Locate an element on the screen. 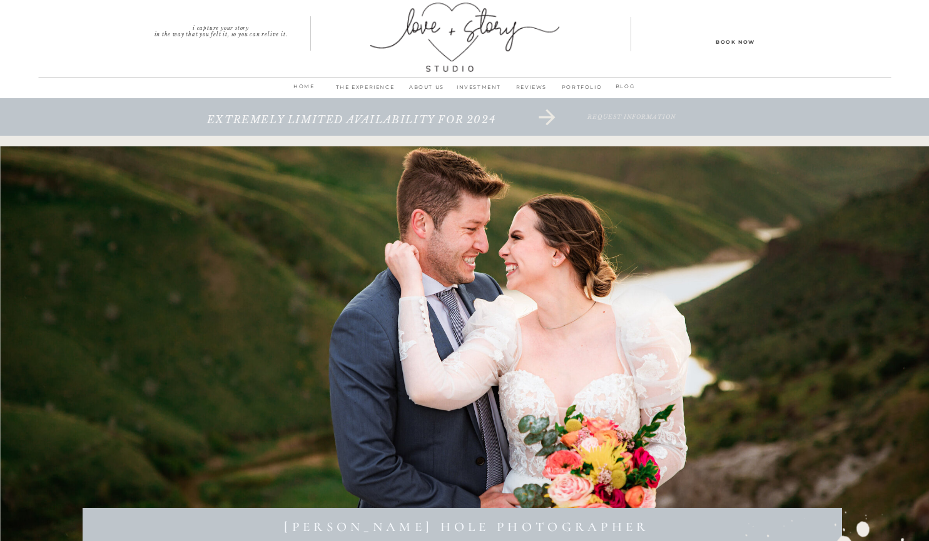 This screenshot has width=929, height=541. a: BLOG is located at coordinates (625, 87).